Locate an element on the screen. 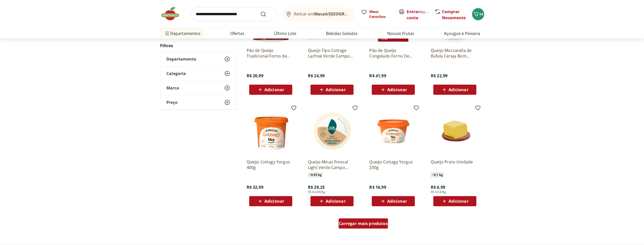 This screenshot has height=245, width=644. p: Queijo Tipo Cottage Lacfree Verde Campo 400g is located at coordinates (332, 53).